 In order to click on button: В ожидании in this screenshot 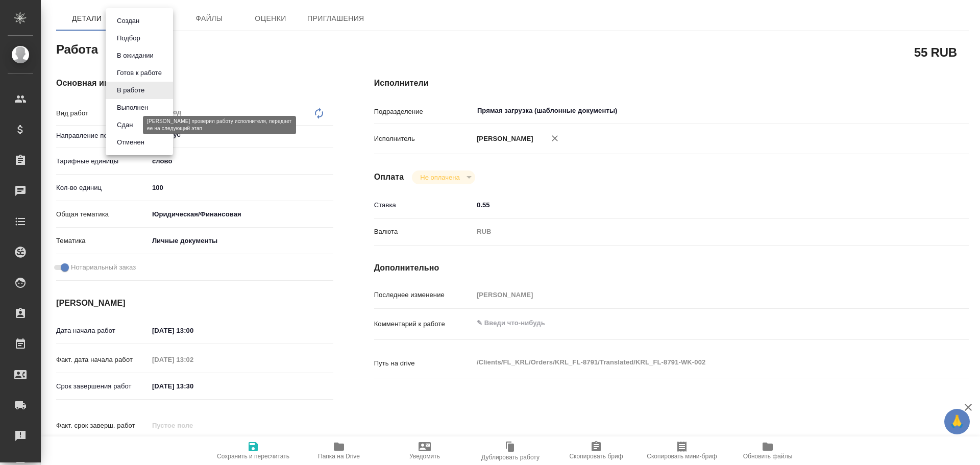, I will do `click(135, 56)`.